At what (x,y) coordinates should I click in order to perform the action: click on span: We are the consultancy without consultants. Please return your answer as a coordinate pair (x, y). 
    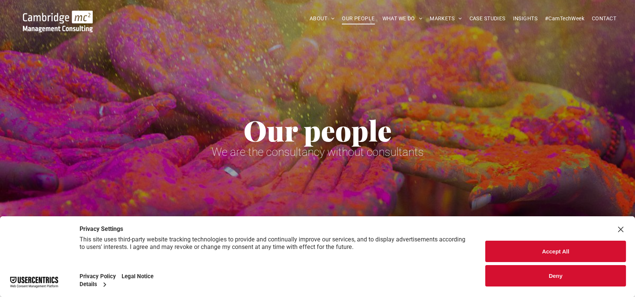
    Looking at the image, I should click on (318, 152).